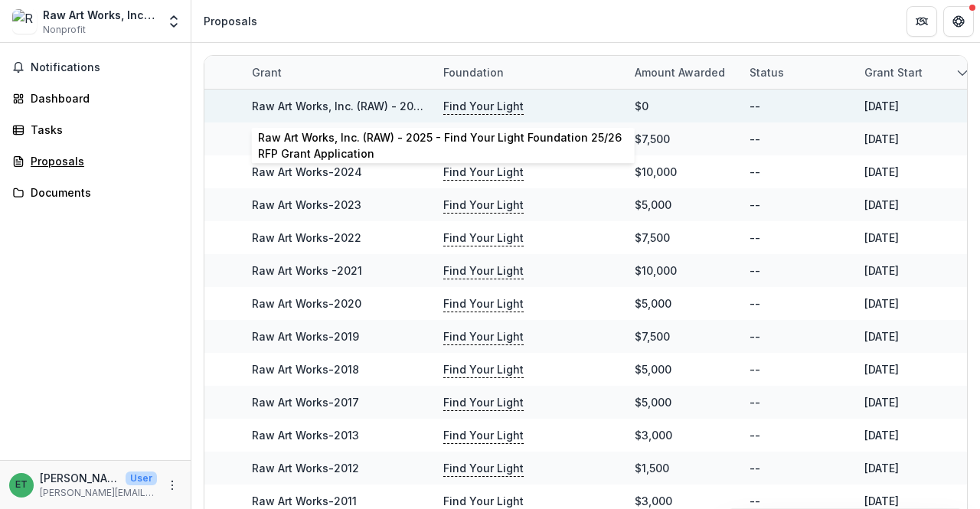 Image resolution: width=980 pixels, height=509 pixels. Describe the element at coordinates (306, 303) in the screenshot. I see `a: Raw Art Works-2020` at that location.